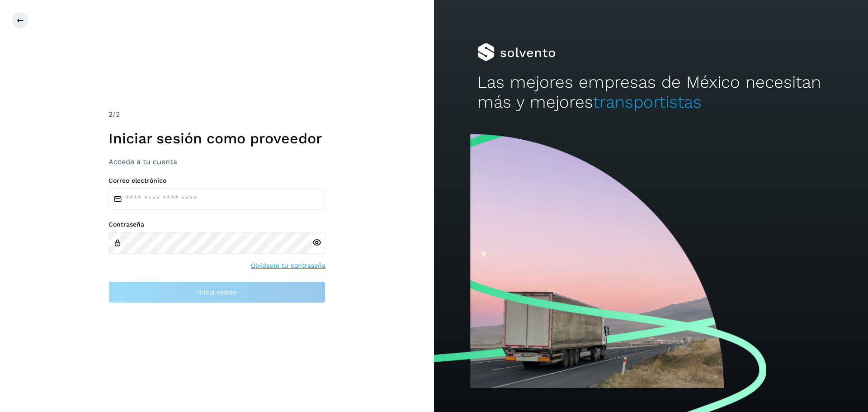 The image size is (868, 412). Describe the element at coordinates (217, 161) in the screenshot. I see `h3: Accede a tu cuenta` at that location.